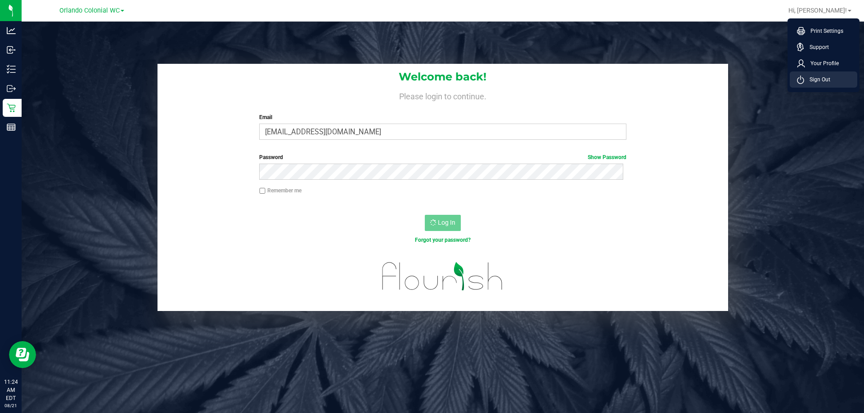  Describe the element at coordinates (824, 31) in the screenshot. I see `span: Print Settings` at that location.